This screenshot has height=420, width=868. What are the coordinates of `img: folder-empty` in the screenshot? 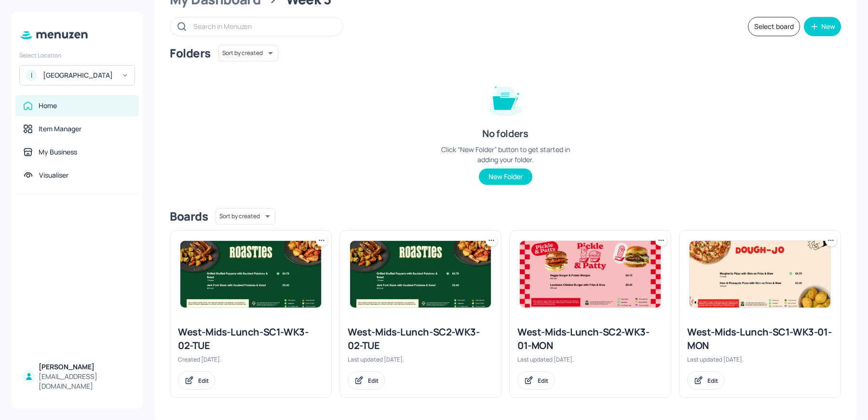 It's located at (505, 99).